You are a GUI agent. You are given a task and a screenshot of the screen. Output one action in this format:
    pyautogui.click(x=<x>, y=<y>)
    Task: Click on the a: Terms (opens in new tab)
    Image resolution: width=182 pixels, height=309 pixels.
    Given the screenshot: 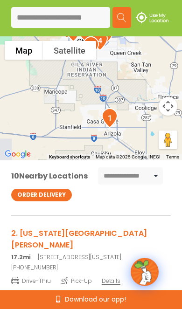 What is the action you would take?
    pyautogui.click(x=172, y=156)
    